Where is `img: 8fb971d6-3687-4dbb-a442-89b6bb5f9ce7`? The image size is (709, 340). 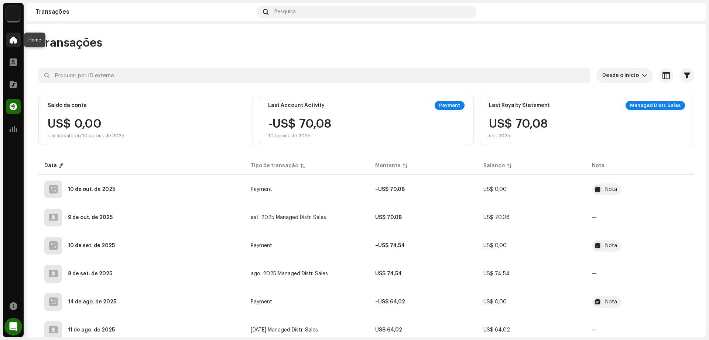 img: 8fb971d6-3687-4dbb-a442-89b6bb5f9ce7 is located at coordinates (692, 12).